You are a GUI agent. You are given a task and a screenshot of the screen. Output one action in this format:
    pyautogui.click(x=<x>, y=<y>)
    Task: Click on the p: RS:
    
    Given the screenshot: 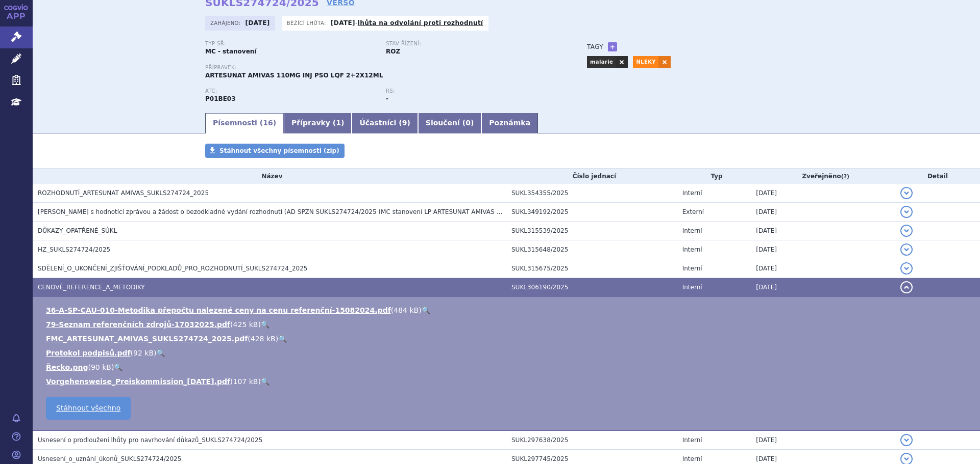 What is the action you would take?
    pyautogui.click(x=471, y=91)
    